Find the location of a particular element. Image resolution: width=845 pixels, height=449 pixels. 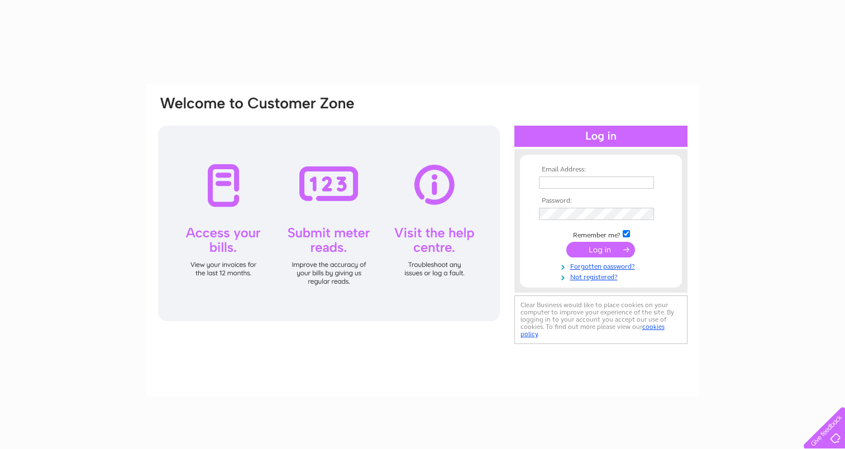

td: Remember me? is located at coordinates (601, 234).